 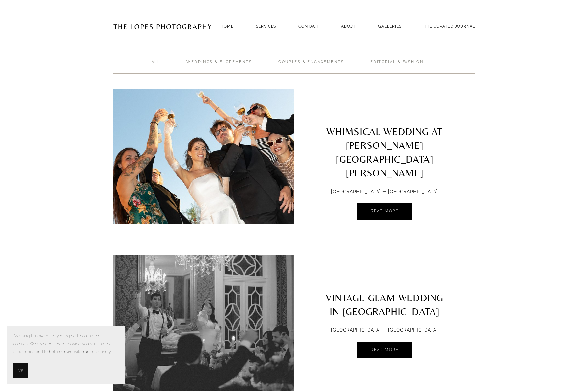 What do you see at coordinates (203, 322) in the screenshot?
I see `img: VINTAGE GLAM WEDDING IN LISBON` at bounding box center [203, 322].